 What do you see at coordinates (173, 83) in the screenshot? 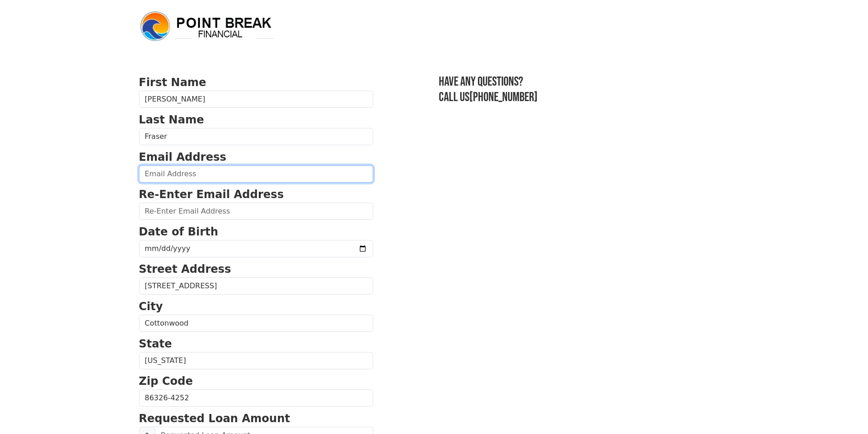
I see `strong: First Name` at bounding box center [173, 83].